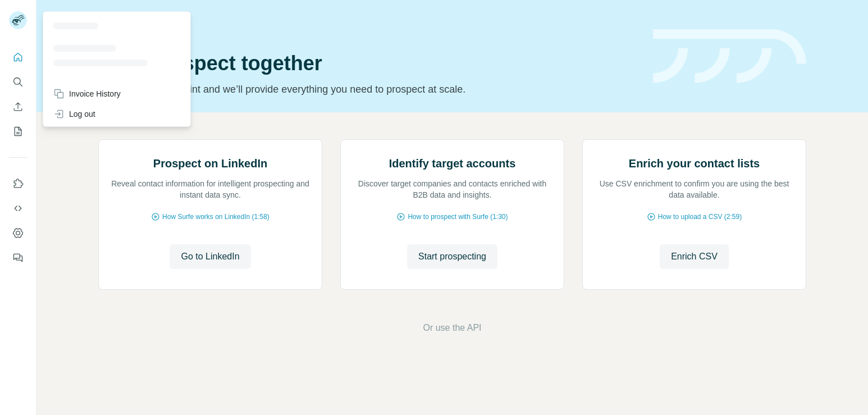 The width and height of the screenshot is (868, 415). What do you see at coordinates (458, 217) in the screenshot?
I see `span: How to prospect with Surfe (1:30)` at bounding box center [458, 217].